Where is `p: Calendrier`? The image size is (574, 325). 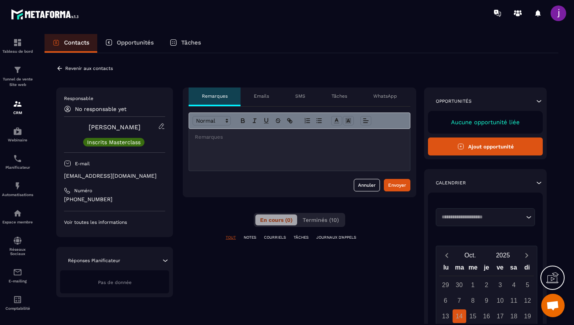
p: Calendrier is located at coordinates (451, 183).